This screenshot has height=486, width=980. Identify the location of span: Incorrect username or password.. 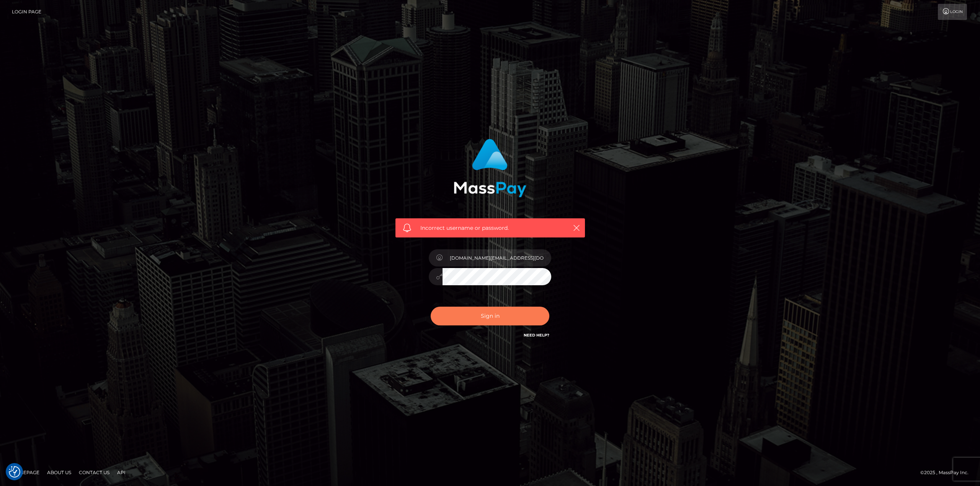
(490, 228).